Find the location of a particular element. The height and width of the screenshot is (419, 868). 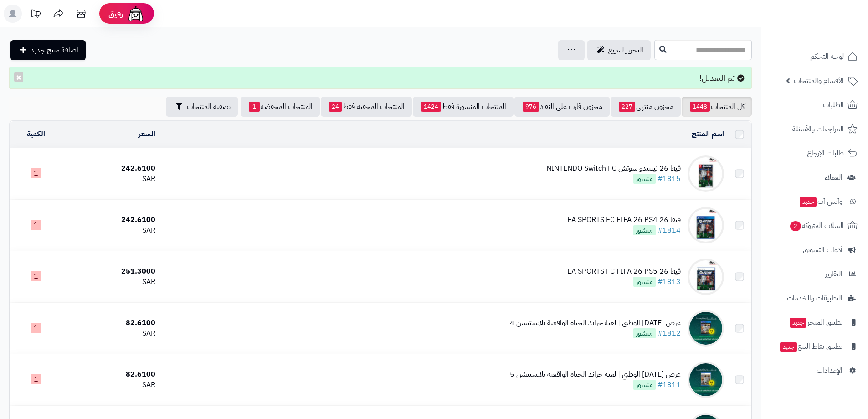

img: فيفا 26 EA SPORTS FC FIFA 26 PS4 is located at coordinates (706, 225).